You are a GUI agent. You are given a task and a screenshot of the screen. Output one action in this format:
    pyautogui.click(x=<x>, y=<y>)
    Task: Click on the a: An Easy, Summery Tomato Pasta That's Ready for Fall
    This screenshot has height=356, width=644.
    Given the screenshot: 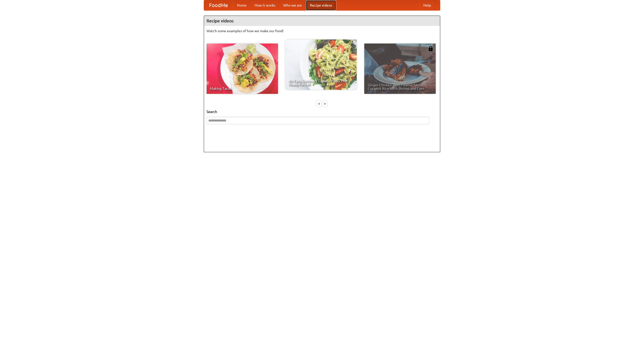 What is the action you would take?
    pyautogui.click(x=321, y=65)
    